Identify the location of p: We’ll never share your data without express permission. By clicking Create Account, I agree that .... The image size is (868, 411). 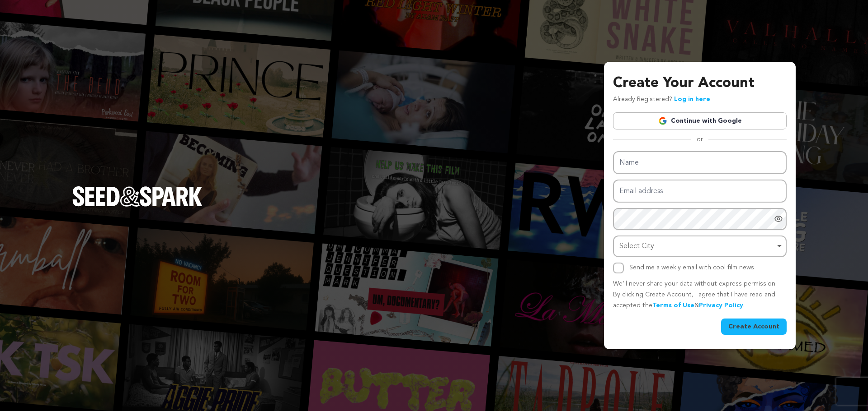
(700, 295).